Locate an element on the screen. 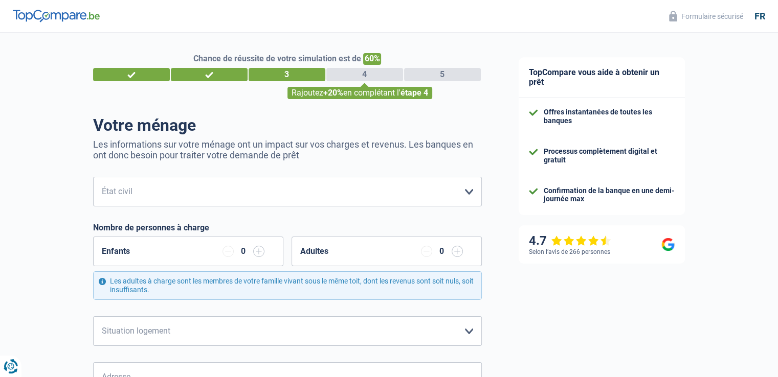 This screenshot has width=778, height=377. div: Rajoutez en complétant l' is located at coordinates (360, 93).